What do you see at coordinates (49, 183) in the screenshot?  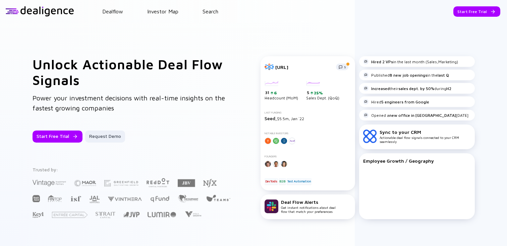 I see `img: Vintage Investment Partners` at bounding box center [49, 183].